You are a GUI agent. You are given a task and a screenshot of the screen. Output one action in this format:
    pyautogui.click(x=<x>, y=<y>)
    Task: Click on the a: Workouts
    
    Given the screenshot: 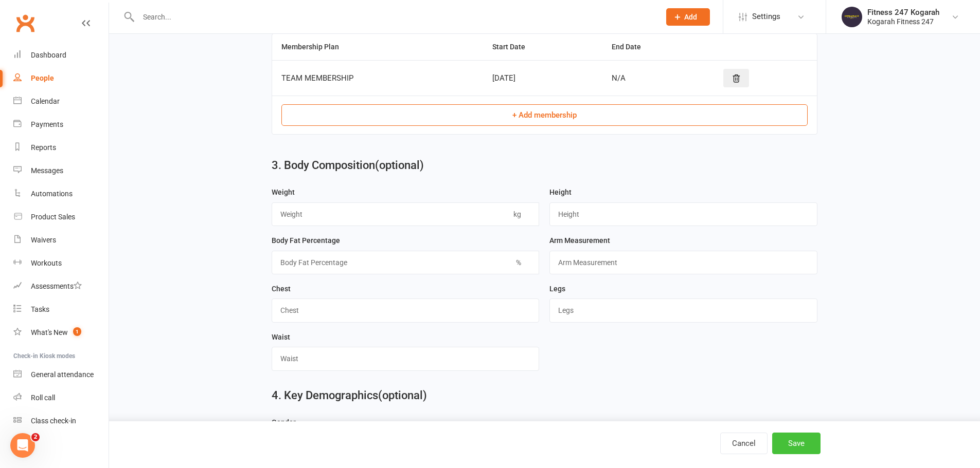 What is the action you would take?
    pyautogui.click(x=60, y=264)
    